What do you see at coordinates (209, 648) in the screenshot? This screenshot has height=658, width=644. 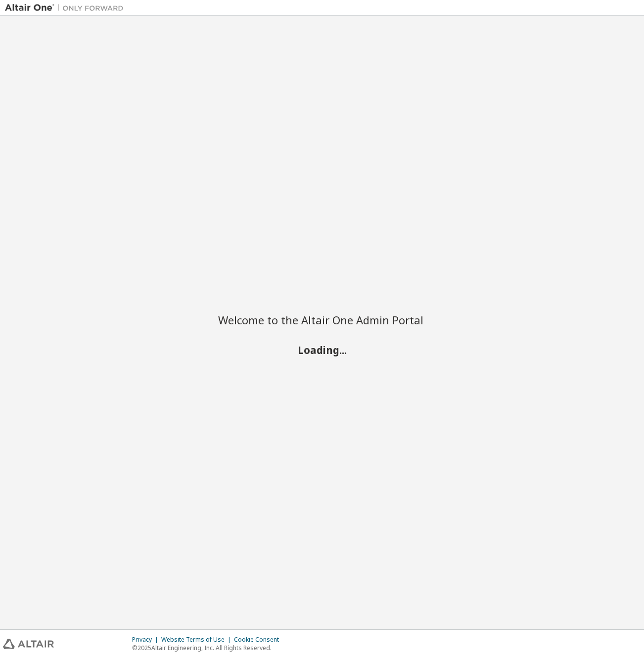 I see `p: © 2025 Altair Engineering, Inc. All Rights Reserved.` at bounding box center [209, 648].